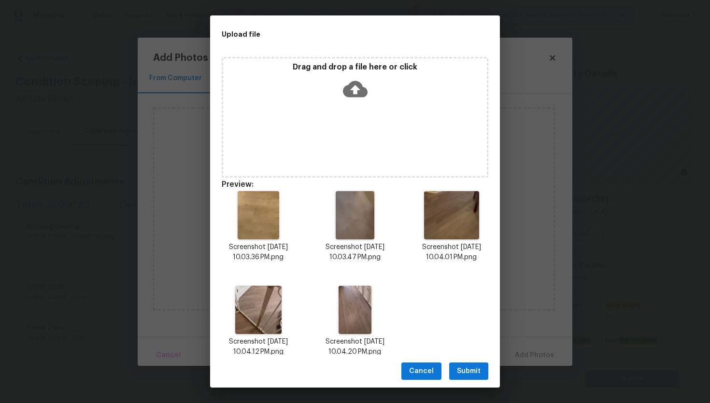 This screenshot has height=403, width=710. What do you see at coordinates (469, 372) in the screenshot?
I see `span: Submit` at bounding box center [469, 372].